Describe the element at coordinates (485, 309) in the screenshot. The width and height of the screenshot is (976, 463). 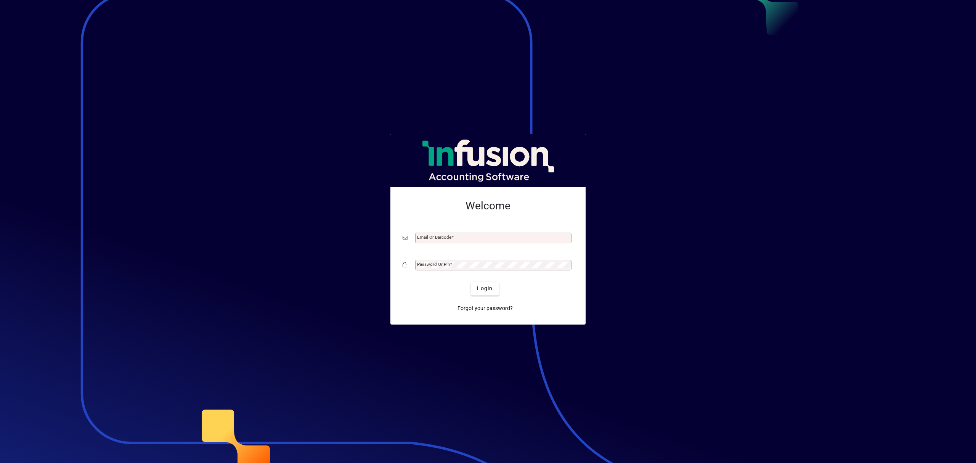
I see `a: Forgot your password?` at that location.